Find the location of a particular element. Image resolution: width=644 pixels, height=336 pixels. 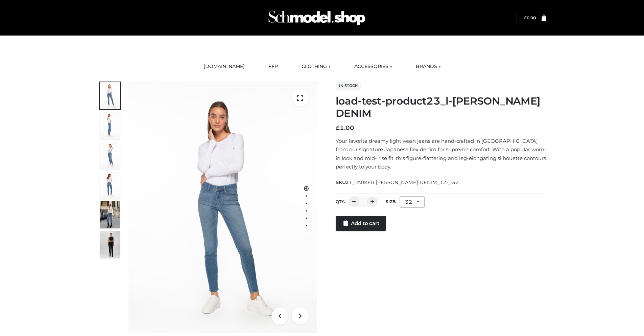

a: Add to cart is located at coordinates (361, 223).